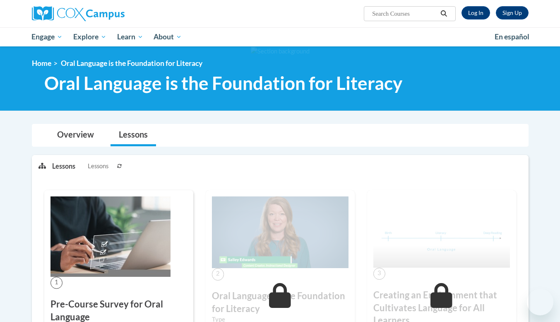  Describe the element at coordinates (130, 37) in the screenshot. I see `a: Learn` at that location.